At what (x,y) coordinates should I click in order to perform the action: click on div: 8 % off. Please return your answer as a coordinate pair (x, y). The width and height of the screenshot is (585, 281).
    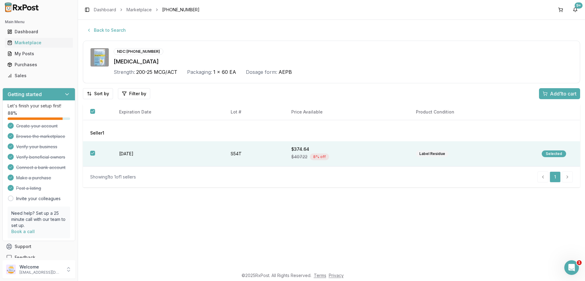
    Looking at the image, I should click on (319, 157).